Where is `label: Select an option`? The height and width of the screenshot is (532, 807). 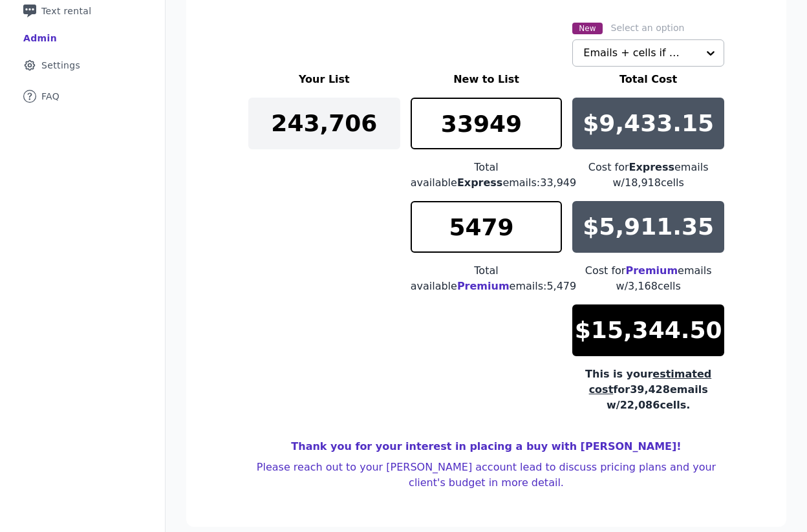 label: Select an option is located at coordinates (648, 28).